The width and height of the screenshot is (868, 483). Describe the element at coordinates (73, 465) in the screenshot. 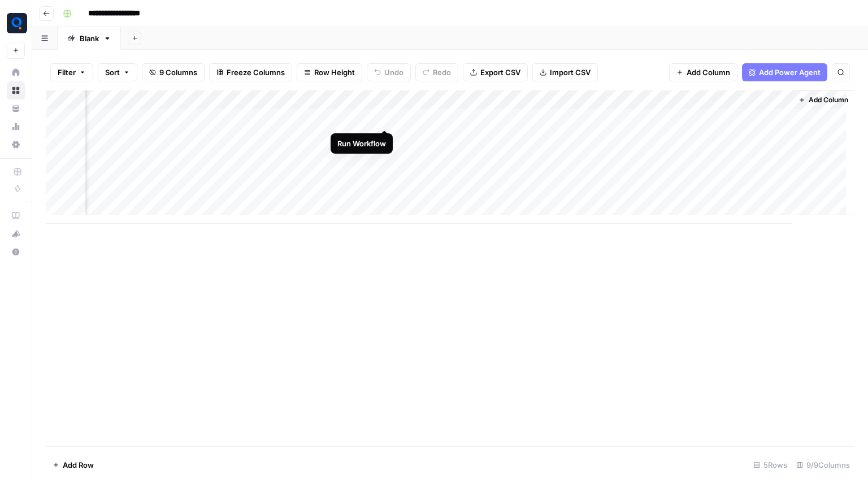

I see `button: Add Row` at that location.